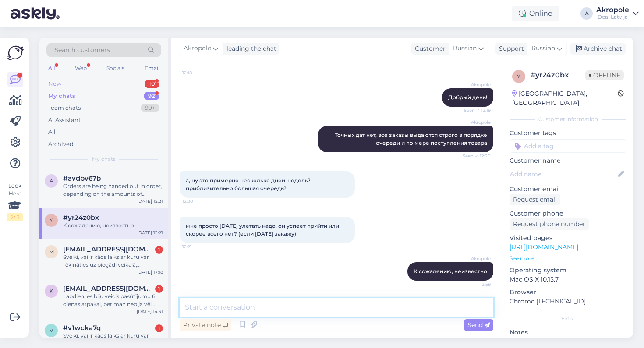  I want to click on div: Look Here, so click(15, 202).